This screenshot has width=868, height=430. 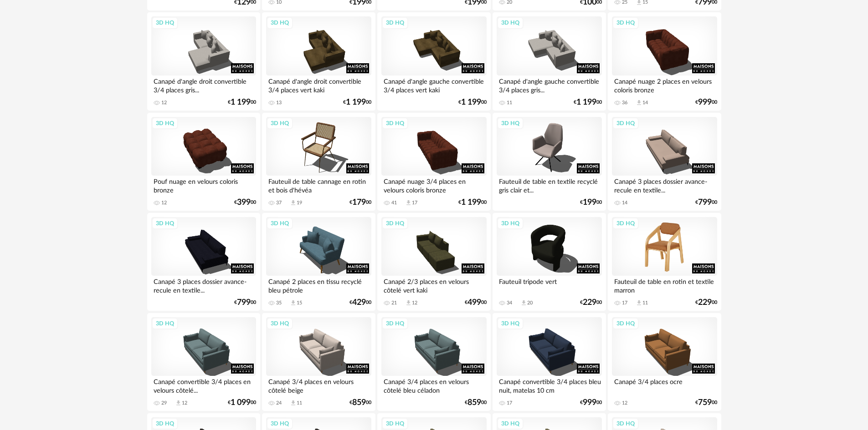 What do you see at coordinates (318, 185) in the screenshot?
I see `div: Fauteuil de table cannage en rotin et bois d'hévéa` at bounding box center [318, 185].